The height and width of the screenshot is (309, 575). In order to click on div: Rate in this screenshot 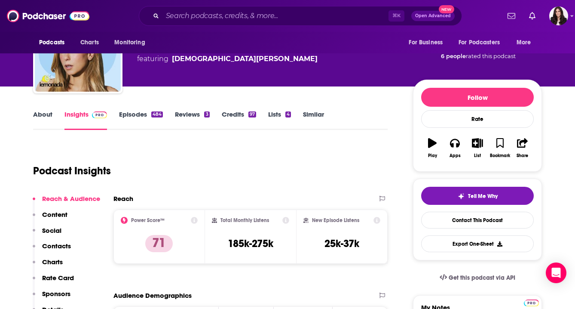, I will do `click(477, 119)`.